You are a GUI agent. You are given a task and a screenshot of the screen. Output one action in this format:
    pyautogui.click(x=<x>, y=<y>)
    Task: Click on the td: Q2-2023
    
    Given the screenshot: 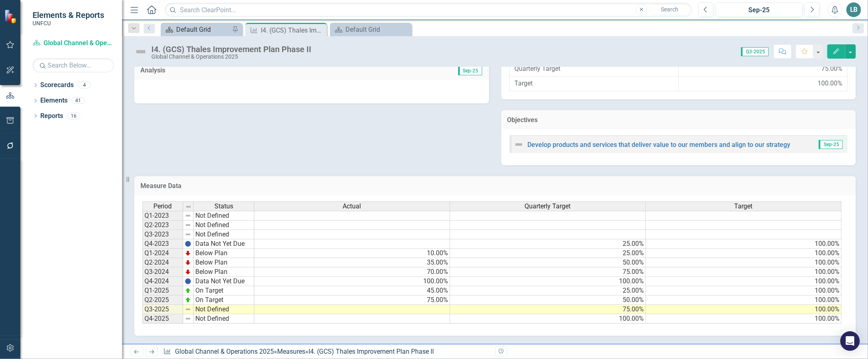 What is the action you would take?
    pyautogui.click(x=163, y=225)
    